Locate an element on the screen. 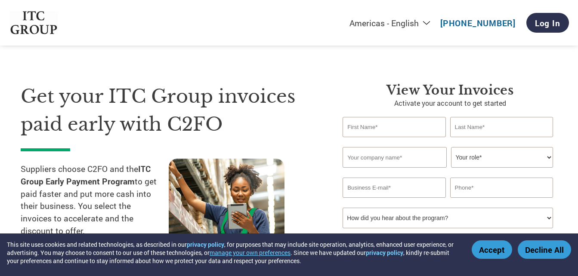  input: Invalid Email format is located at coordinates (394, 188).